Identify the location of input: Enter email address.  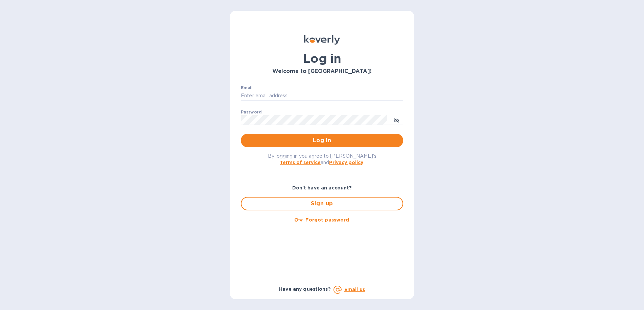
(322, 96).